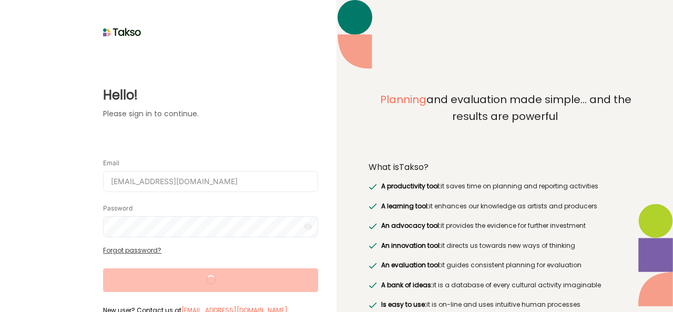 The image size is (673, 312). Describe the element at coordinates (488, 206) in the screenshot. I see `label: it enhances our knowledge as artists and producers` at that location.